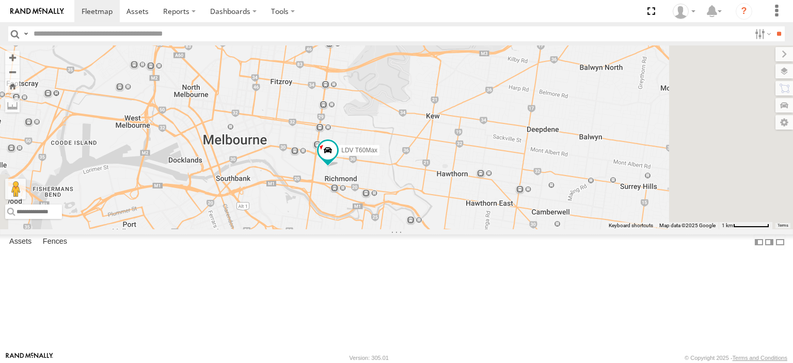 The width and height of the screenshot is (793, 363). I want to click on label: Dock Summary Table to the Right, so click(769, 242).